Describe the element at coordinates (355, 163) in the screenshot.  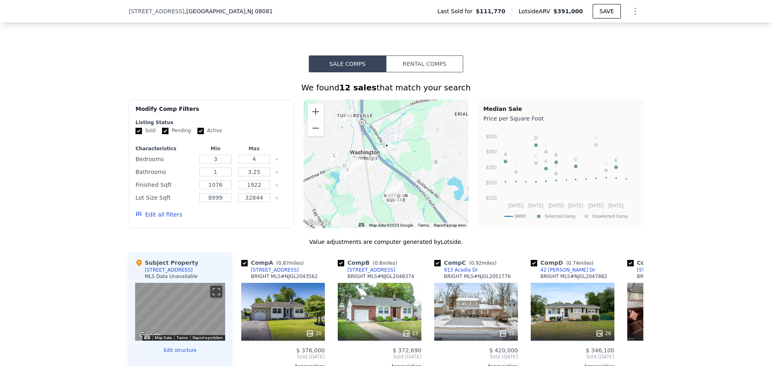
I see `div: 29 Woodbrook Rd` at that location.